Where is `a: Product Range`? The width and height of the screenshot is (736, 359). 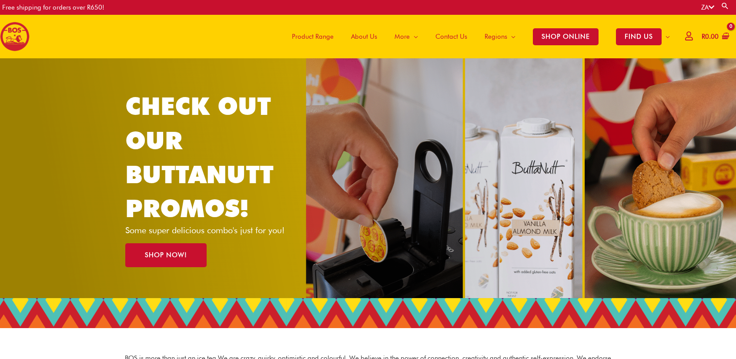
a: Product Range is located at coordinates (313, 37).